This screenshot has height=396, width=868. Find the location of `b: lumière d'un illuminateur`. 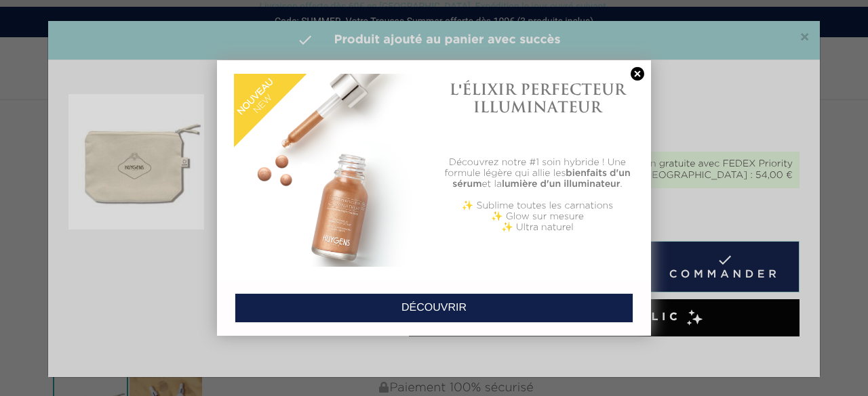

b: lumière d'un illuminateur is located at coordinates (561, 184).